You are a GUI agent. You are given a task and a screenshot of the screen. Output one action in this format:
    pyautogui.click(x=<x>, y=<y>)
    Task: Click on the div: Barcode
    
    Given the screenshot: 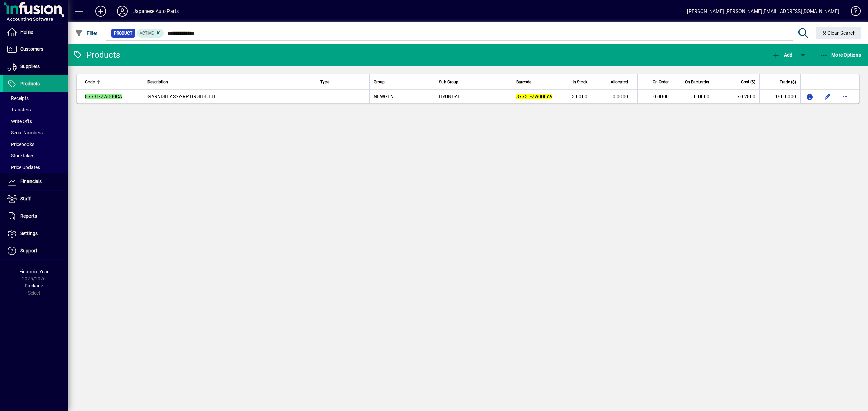 What is the action you would take?
    pyautogui.click(x=535, y=82)
    